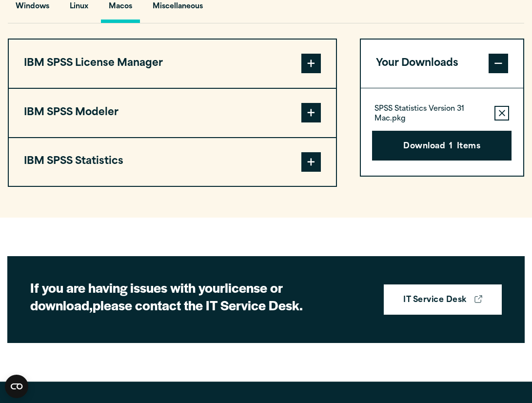 This screenshot has height=403, width=532. Describe the element at coordinates (16, 387) in the screenshot. I see `button: Open CMP widget` at that location.